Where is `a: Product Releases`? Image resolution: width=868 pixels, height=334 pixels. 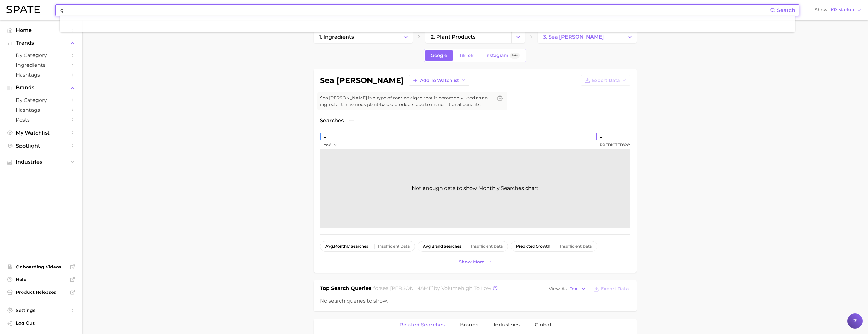 a: Product Releases is located at coordinates (41, 292).